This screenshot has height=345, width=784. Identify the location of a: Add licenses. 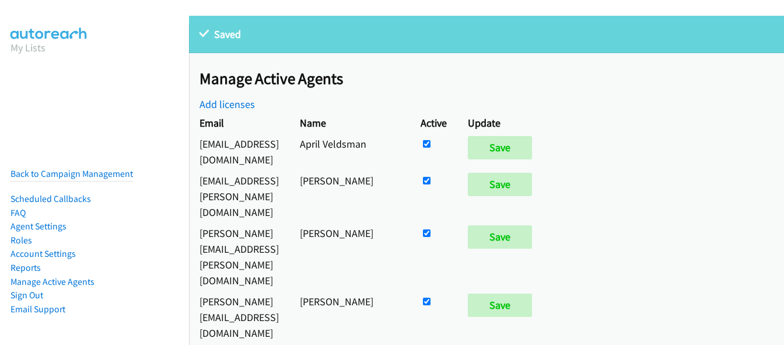
(227, 104).